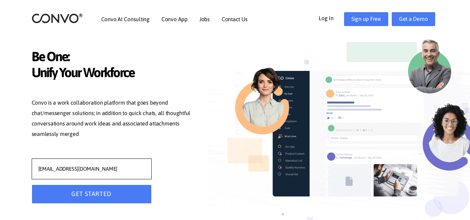  Describe the element at coordinates (331, 18) in the screenshot. I see `a: Log In` at that location.